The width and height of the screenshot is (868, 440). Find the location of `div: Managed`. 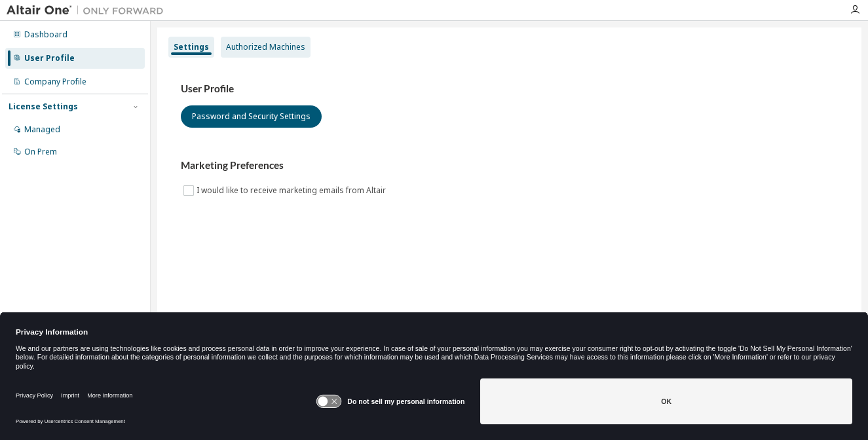

div: Managed is located at coordinates (42, 130).